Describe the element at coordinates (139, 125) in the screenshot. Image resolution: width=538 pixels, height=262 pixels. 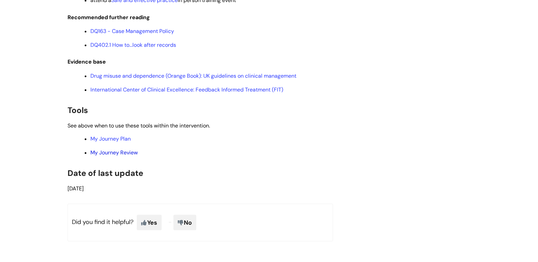
I see `span: See above when to use these tools within the intervention.` at that location.